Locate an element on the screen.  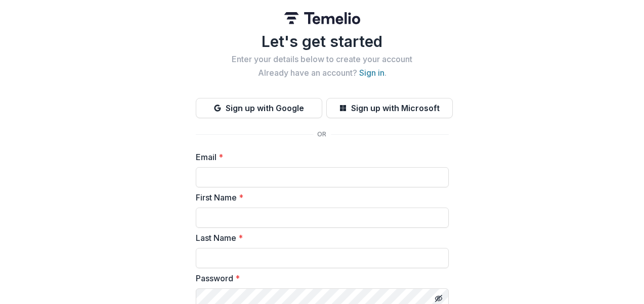
button: Sign up with Microsoft is located at coordinates (389, 108).